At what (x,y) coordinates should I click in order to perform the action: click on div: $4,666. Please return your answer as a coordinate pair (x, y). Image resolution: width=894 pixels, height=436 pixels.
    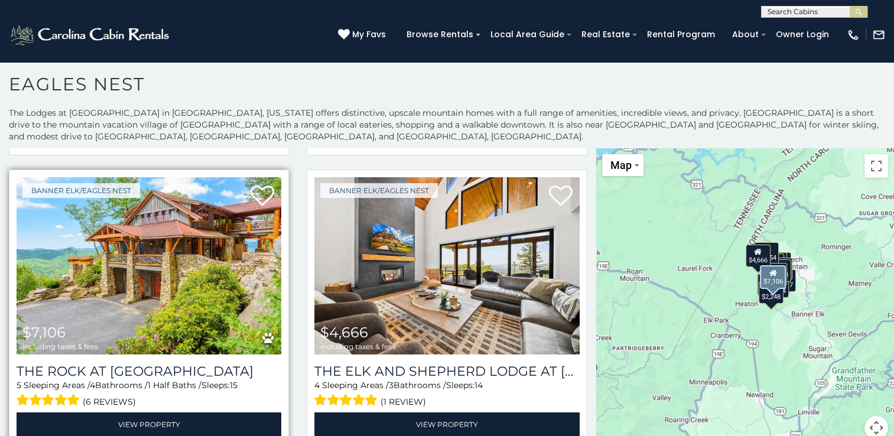
    Looking at the image, I should click on (758, 255).